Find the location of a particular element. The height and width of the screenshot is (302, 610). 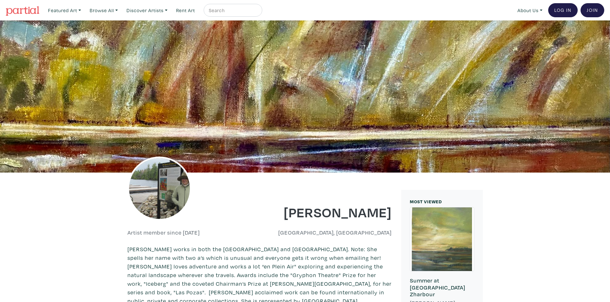

img: phpThumb.php is located at coordinates (159, 189).